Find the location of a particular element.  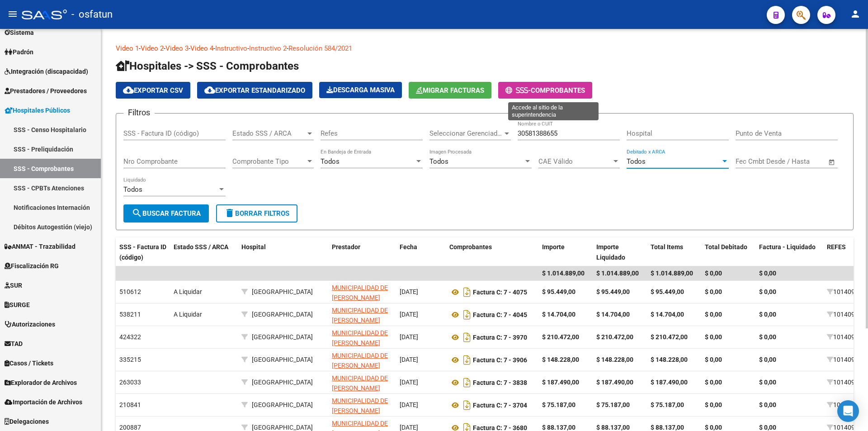

span: Comprobantes is located at coordinates (471, 247).